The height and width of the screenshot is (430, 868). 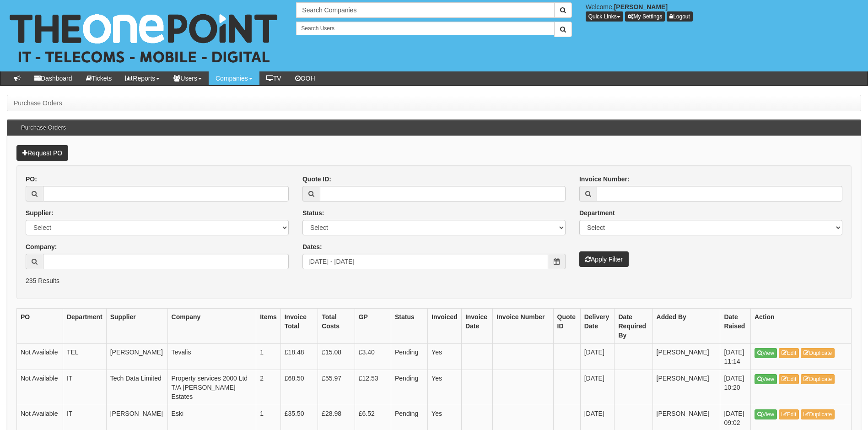 What do you see at coordinates (31, 179) in the screenshot?
I see `label: PO:` at bounding box center [31, 179].